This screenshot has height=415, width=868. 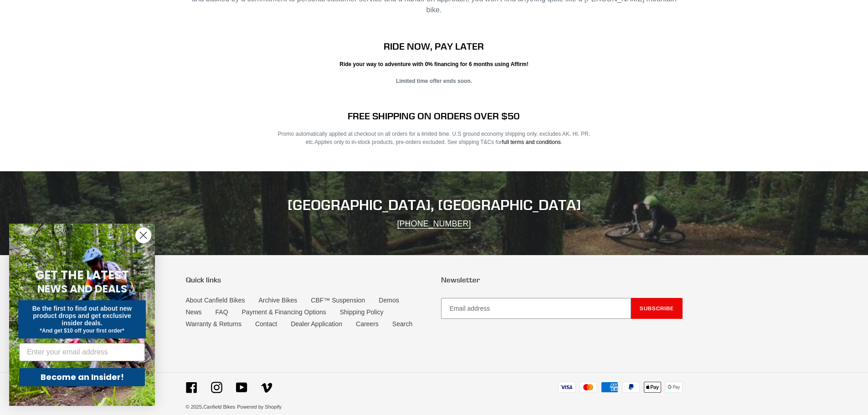 What do you see at coordinates (81, 331) in the screenshot?
I see `span: *And get $10 off your first order*` at bounding box center [81, 331].